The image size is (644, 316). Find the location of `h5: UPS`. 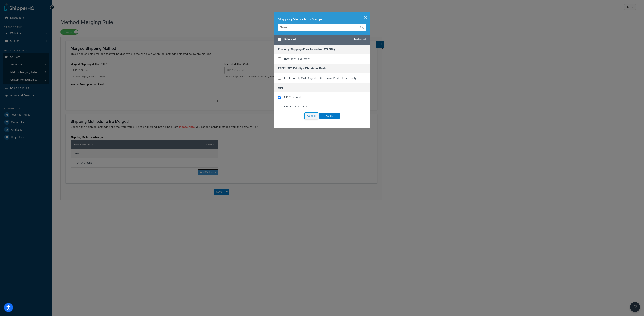

h5: UPS is located at coordinates (322, 88).